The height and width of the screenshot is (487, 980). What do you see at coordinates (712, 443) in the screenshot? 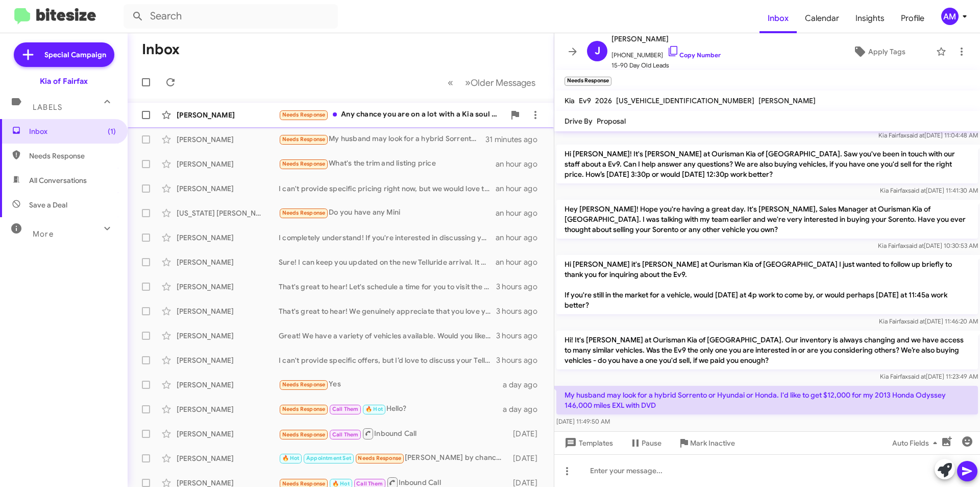
I see `span: Mark Inactive` at bounding box center [712, 443].